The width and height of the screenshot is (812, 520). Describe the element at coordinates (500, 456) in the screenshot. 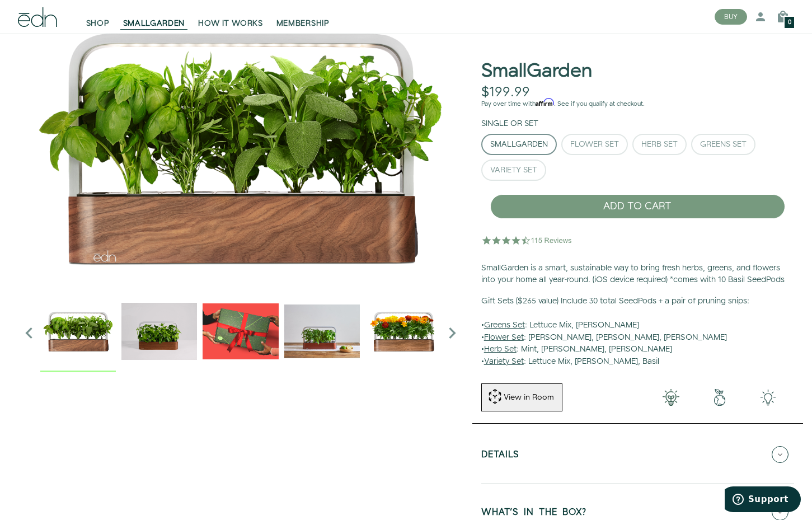

I see `h5: Details` at that location.